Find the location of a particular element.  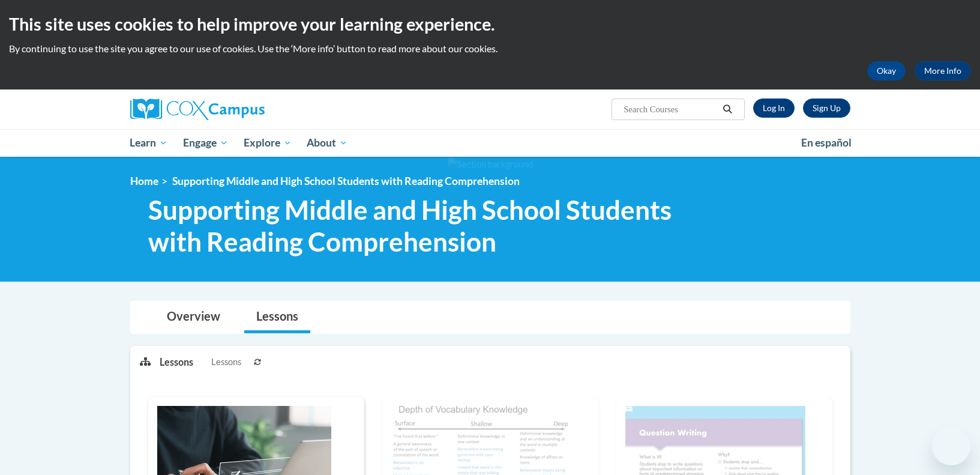

div: Main menu is located at coordinates (490, 143).